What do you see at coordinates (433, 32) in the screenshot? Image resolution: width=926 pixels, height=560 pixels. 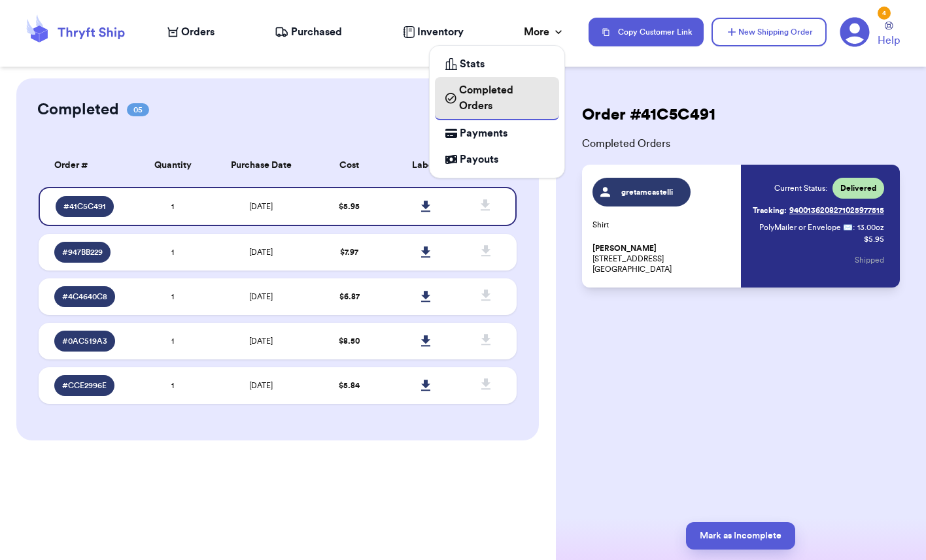 I see `a: Inventory` at bounding box center [433, 32].